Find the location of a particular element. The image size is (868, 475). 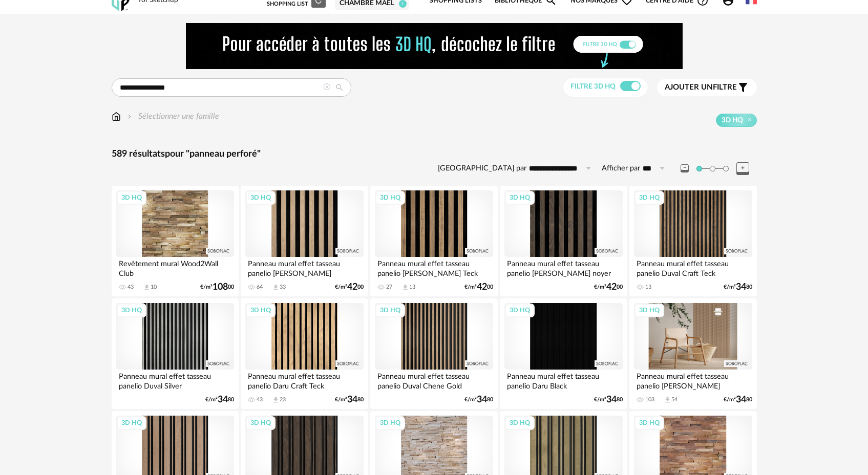

a: 3D HQ Panneau mural effet tasseau panelio Duval Craft Teck 13 €/m²3480 is located at coordinates (693, 242).